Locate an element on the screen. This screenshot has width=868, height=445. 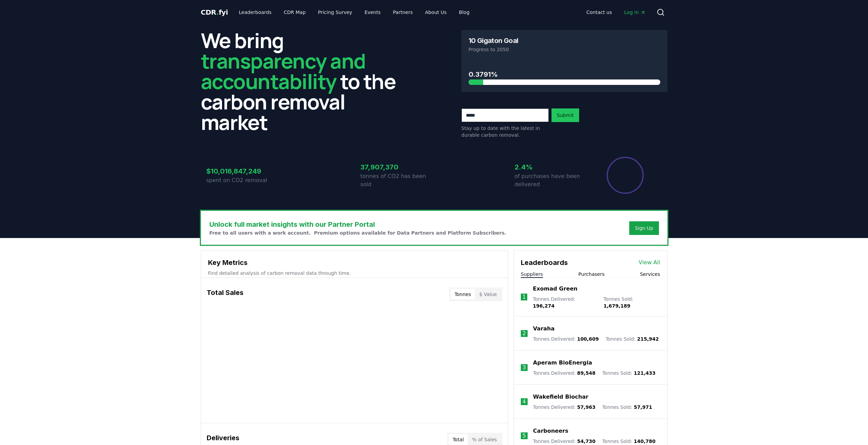
button: Purchasers is located at coordinates (591, 274).